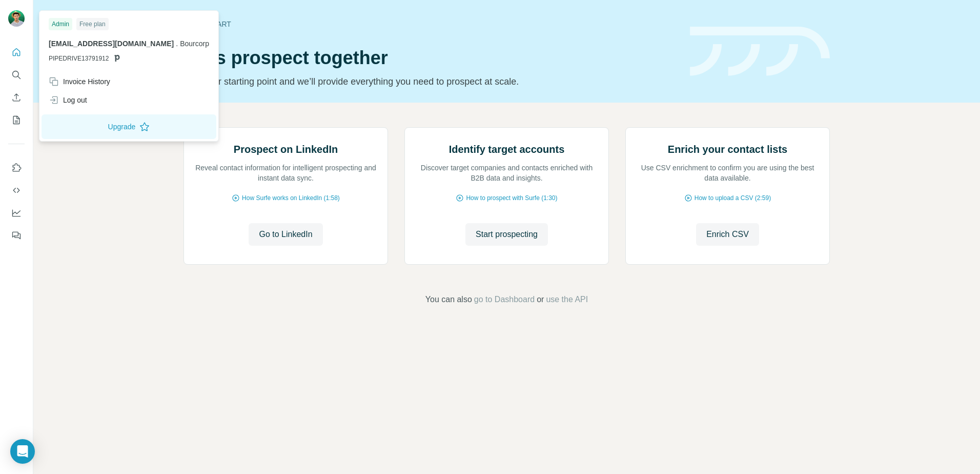  Describe the element at coordinates (128, 127) in the screenshot. I see `button: Upgrade` at that location.